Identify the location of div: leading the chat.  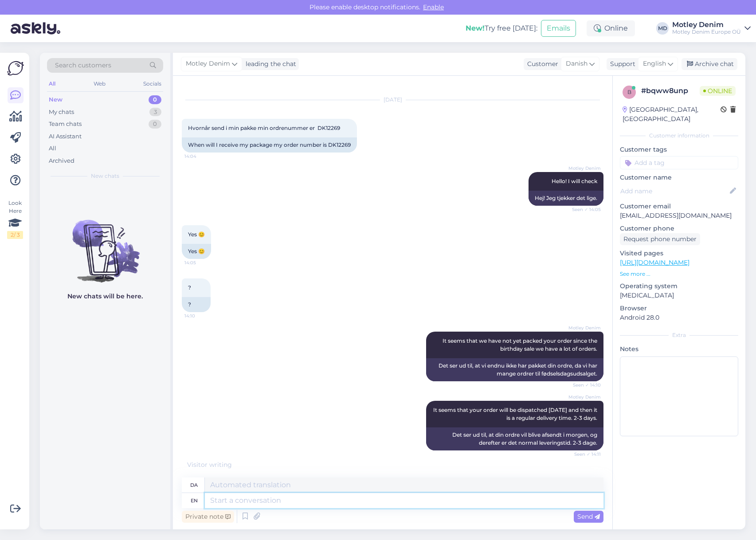
(269, 64).